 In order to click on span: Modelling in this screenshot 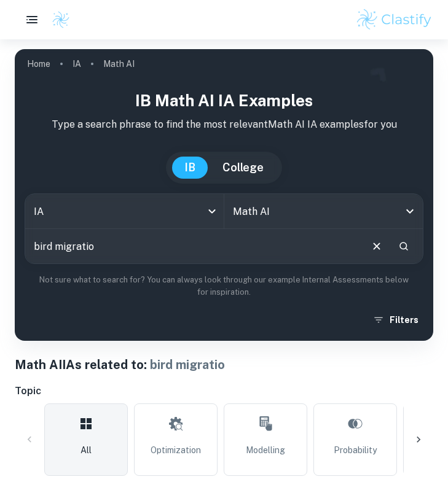, I will do `click(265, 450)`.